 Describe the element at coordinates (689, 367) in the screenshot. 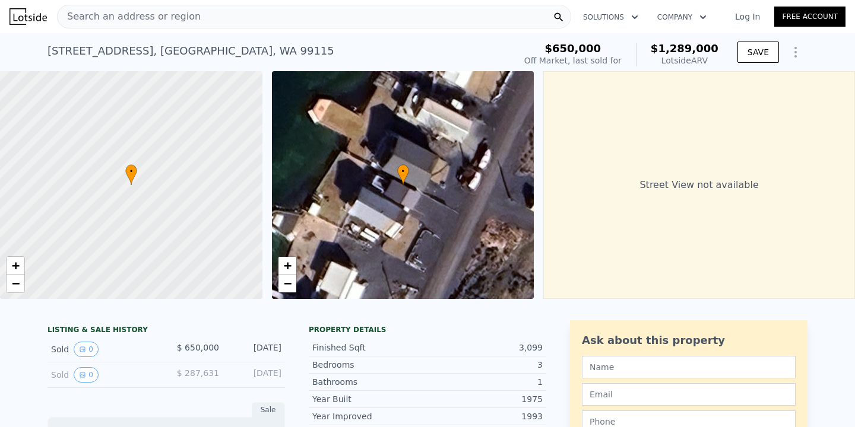

I see `input: Name` at that location.